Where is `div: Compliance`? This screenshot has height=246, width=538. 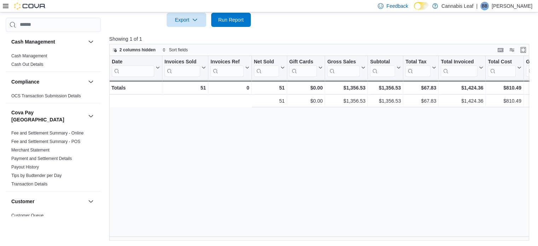 div: Compliance is located at coordinates (53, 97).